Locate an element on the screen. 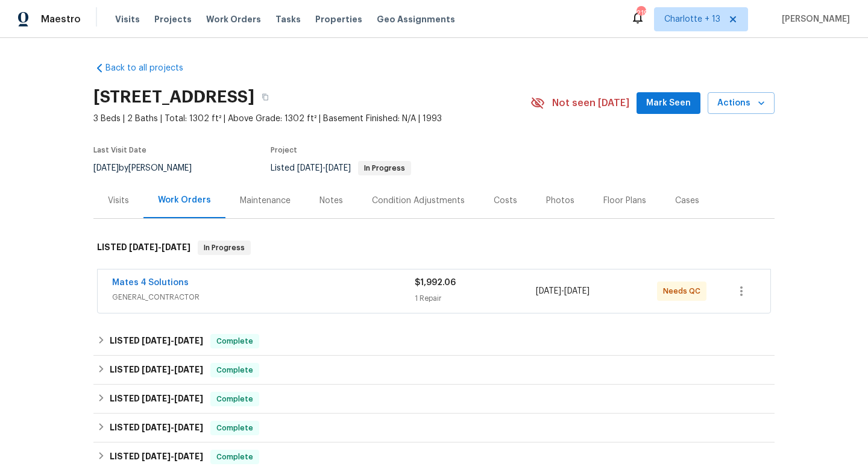  div: Condition Adjustments is located at coordinates (418, 201).